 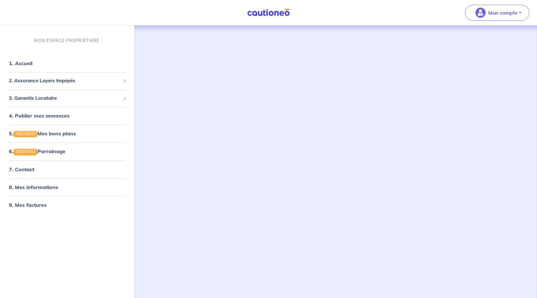 What do you see at coordinates (503, 13) in the screenshot?
I see `p: Mon compte` at bounding box center [503, 13].